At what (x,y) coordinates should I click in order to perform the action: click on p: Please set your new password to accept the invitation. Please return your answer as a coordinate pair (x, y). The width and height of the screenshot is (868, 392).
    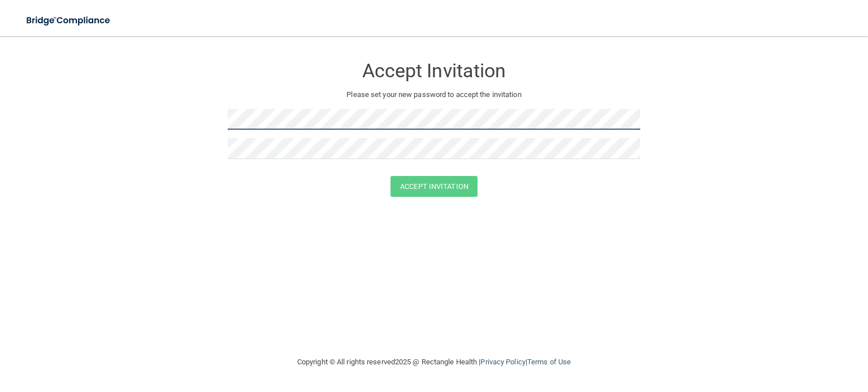
    Looking at the image, I should click on (434, 94).